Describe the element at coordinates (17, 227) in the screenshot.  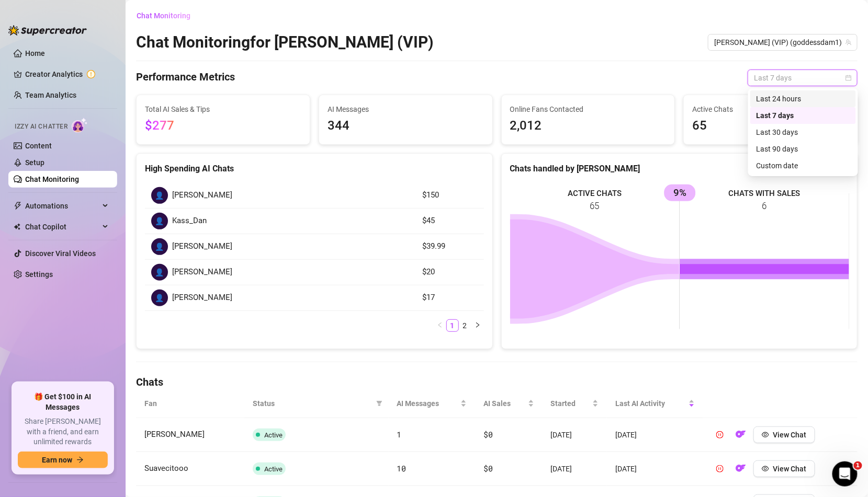
I see `img: Chat Copilot` at that location.